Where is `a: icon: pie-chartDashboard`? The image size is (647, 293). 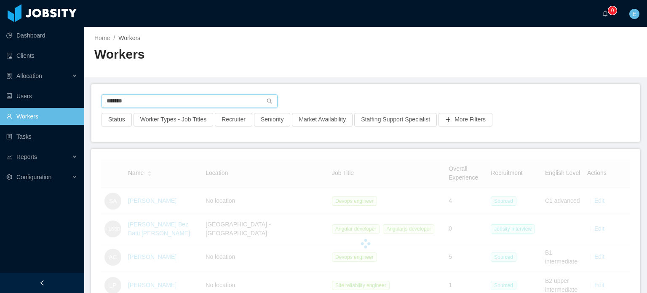 a: icon: pie-chartDashboard is located at coordinates (42, 35).